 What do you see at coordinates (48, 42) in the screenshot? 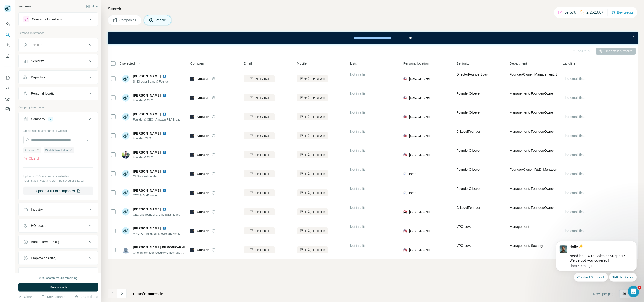
I see `div: Quick reply options` at bounding box center [48, 42].